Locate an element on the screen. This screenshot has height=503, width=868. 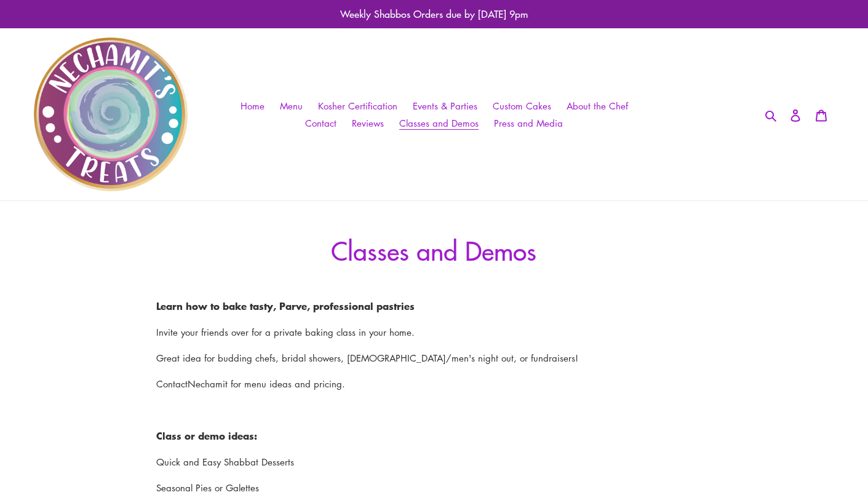
a: Contact is located at coordinates (320, 123).